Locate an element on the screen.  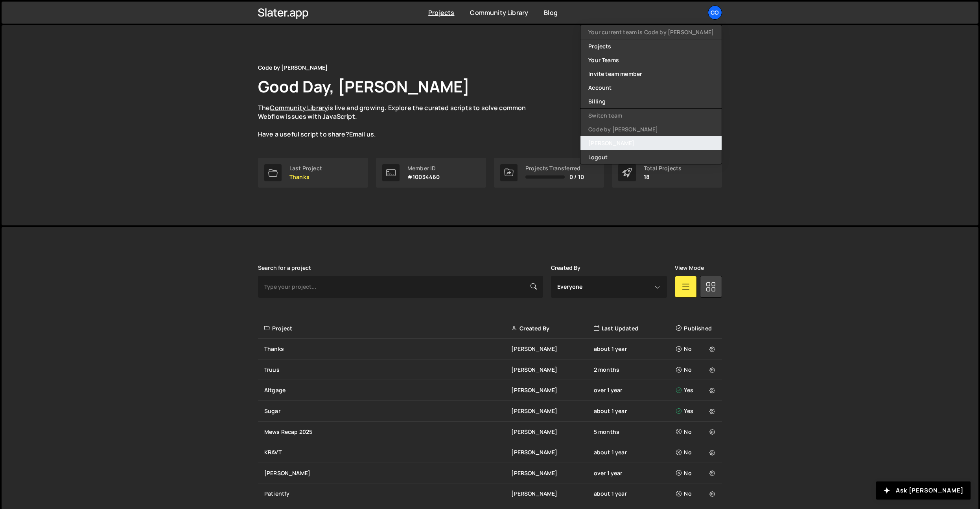
div: Projects Transferred is located at coordinates (555, 168).